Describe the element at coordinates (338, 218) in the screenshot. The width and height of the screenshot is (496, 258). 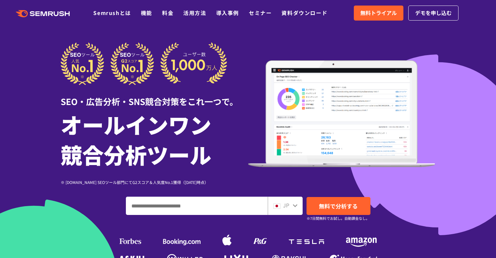
I see `small: ※7日間無料でお試し。自動課金なし。` at that location.